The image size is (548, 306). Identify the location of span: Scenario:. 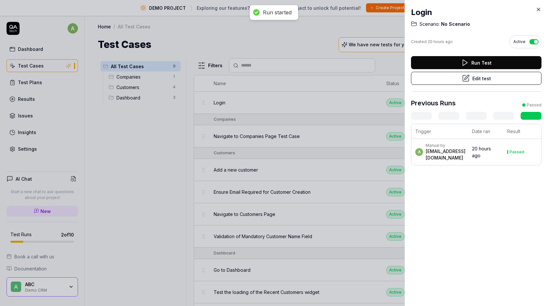
(429, 24).